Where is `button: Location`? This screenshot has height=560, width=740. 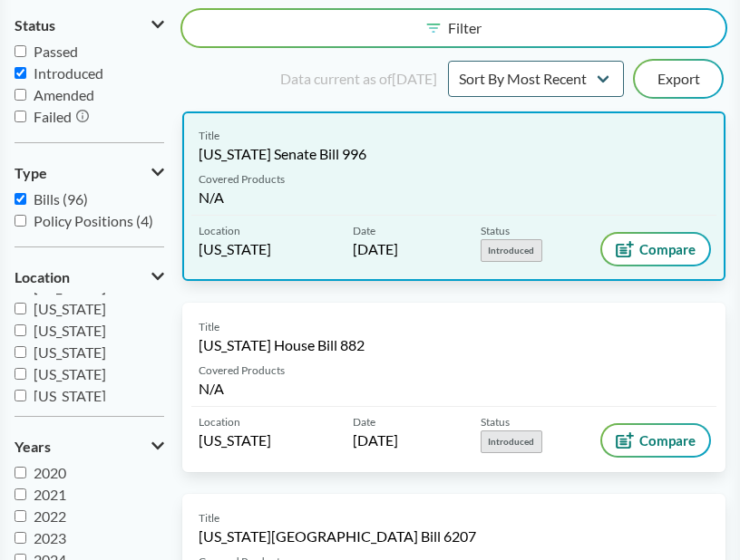 button: Location is located at coordinates (89, 278).